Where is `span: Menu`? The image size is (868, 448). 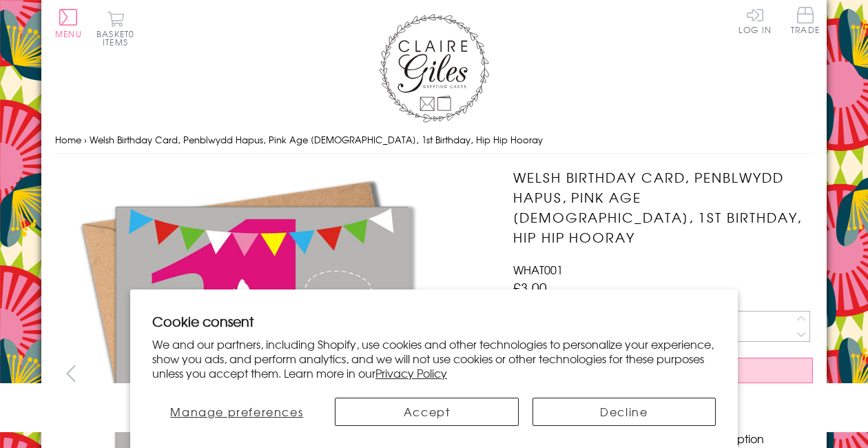 span: Menu is located at coordinates (68, 34).